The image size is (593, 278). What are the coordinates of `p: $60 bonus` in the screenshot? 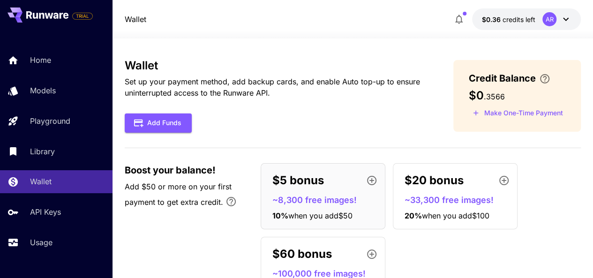 It's located at (302, 254).